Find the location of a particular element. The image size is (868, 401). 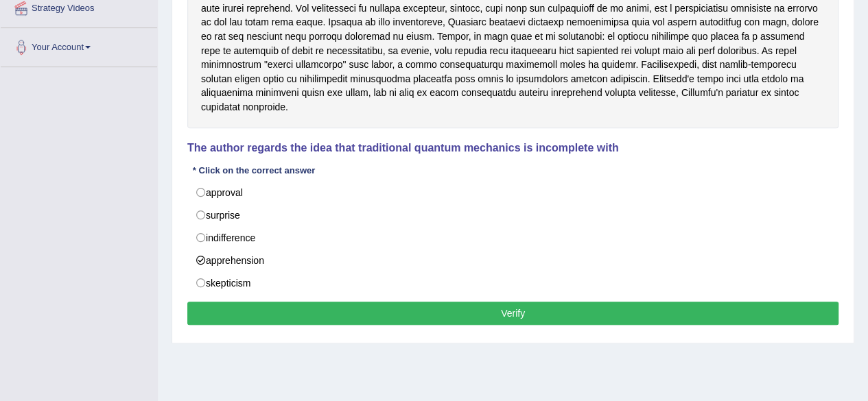

label: surprise is located at coordinates (512, 215).